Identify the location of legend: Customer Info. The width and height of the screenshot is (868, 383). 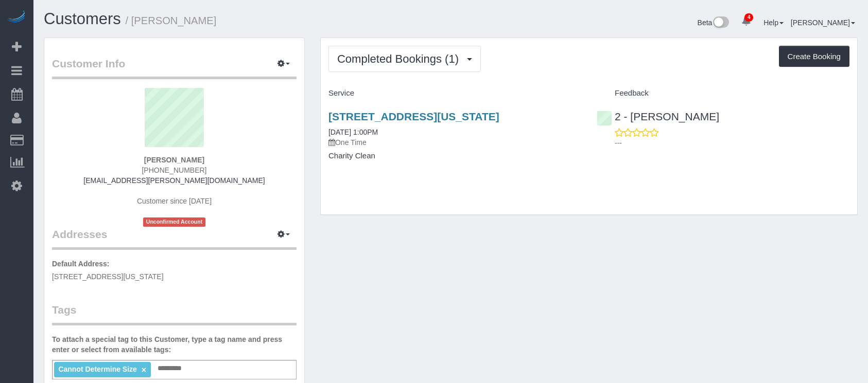
(174, 68).